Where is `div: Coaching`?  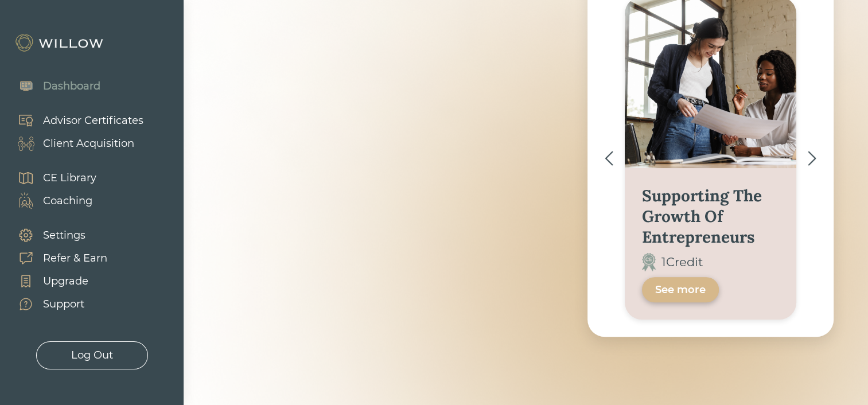
div: Coaching is located at coordinates (68, 200).